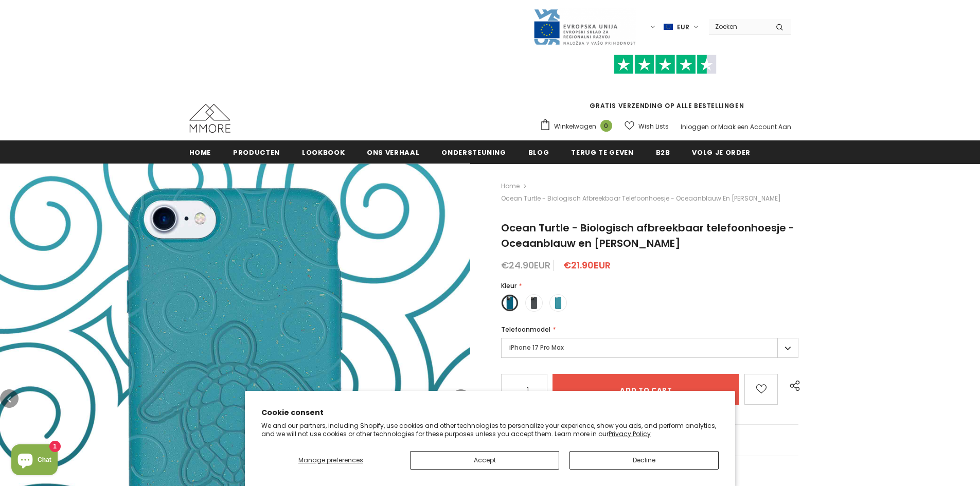 This screenshot has height=486, width=980. What do you see at coordinates (630, 434) in the screenshot?
I see `a: Privacy Policy` at bounding box center [630, 434].